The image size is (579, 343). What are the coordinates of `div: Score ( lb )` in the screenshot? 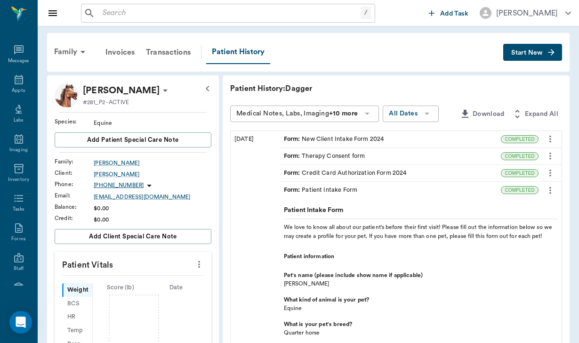 It's located at (121, 287).